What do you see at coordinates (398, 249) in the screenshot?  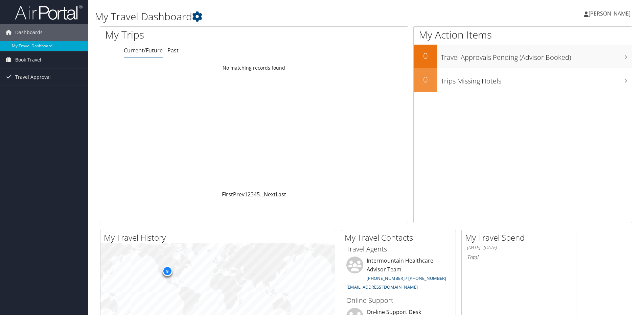 I see `h3: Travel Agents` at bounding box center [398, 249].